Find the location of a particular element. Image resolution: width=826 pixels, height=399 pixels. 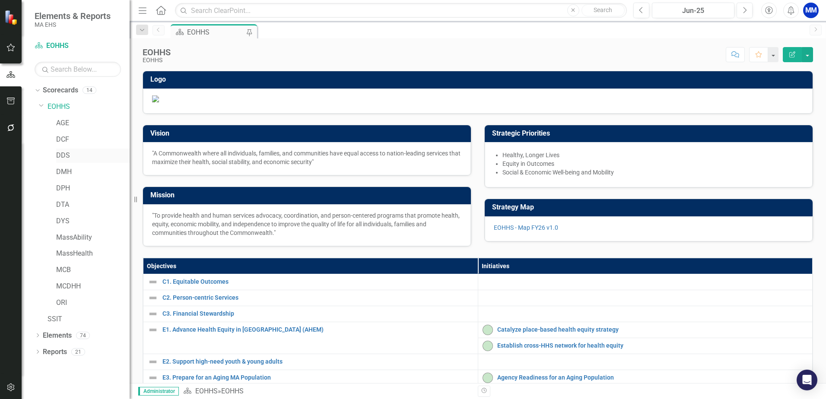

a: ORI is located at coordinates (93, 303).